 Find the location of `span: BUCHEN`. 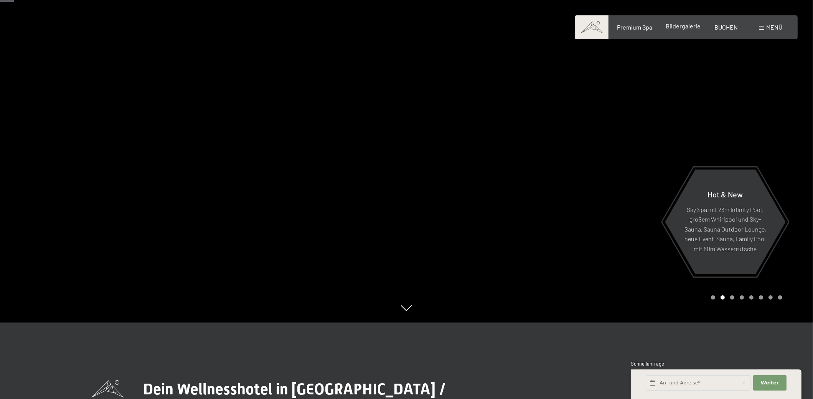

span: BUCHEN is located at coordinates (726, 27).